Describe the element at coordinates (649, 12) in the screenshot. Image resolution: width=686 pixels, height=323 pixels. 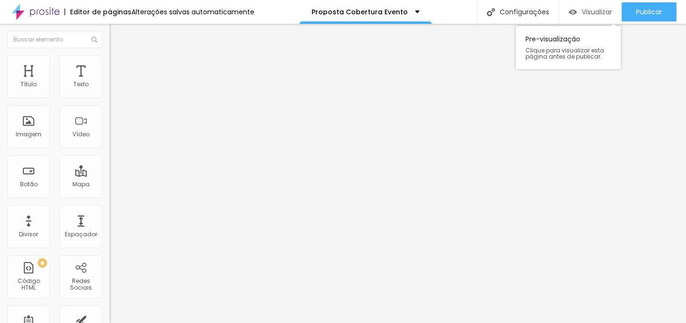
I see `button: Publicar` at that location.